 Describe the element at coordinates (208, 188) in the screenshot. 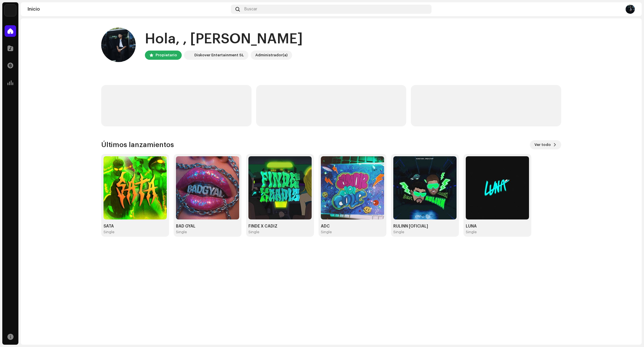

I see `img: 1ba54ffa-5bea-4ad9-ab5e-0ef151ca1b28` at that location.